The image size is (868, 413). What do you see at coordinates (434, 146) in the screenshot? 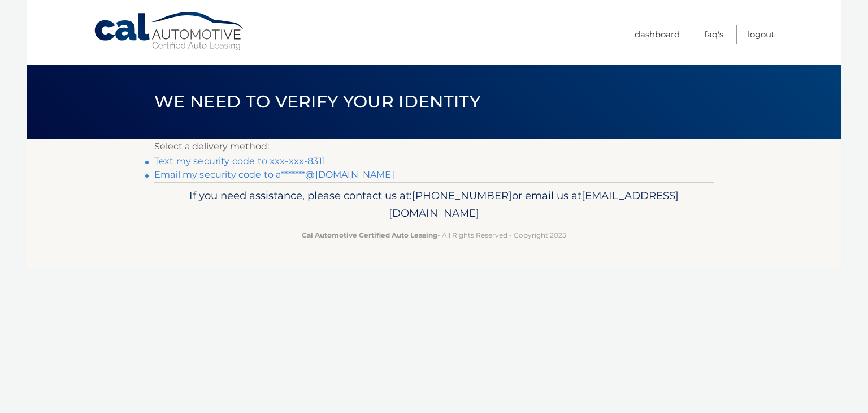
I see `p: Select a delivery method:` at bounding box center [434, 146].